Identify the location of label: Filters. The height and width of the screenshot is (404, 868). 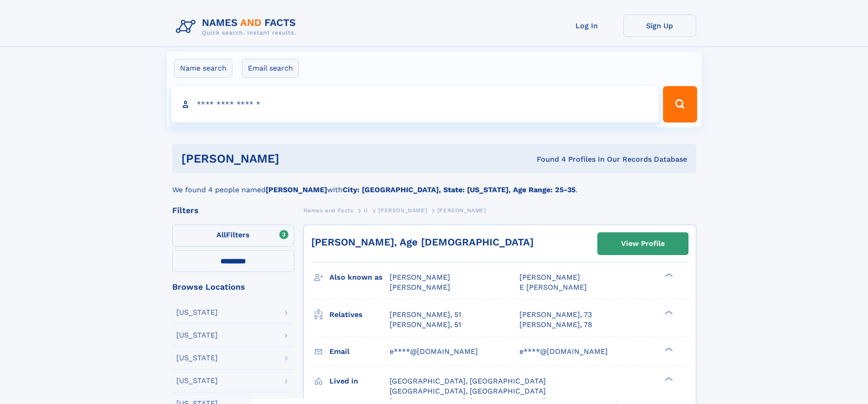
(233, 236).